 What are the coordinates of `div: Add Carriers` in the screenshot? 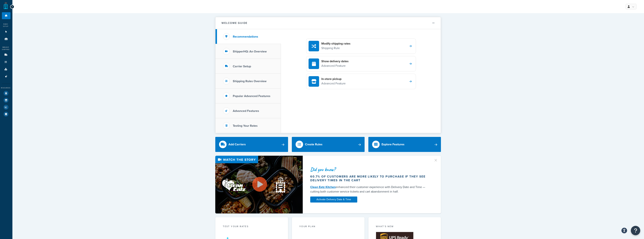 It's located at (237, 145).